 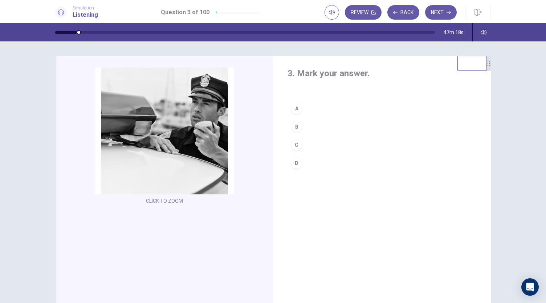 I want to click on div: Open Intercom Messenger, so click(x=530, y=287).